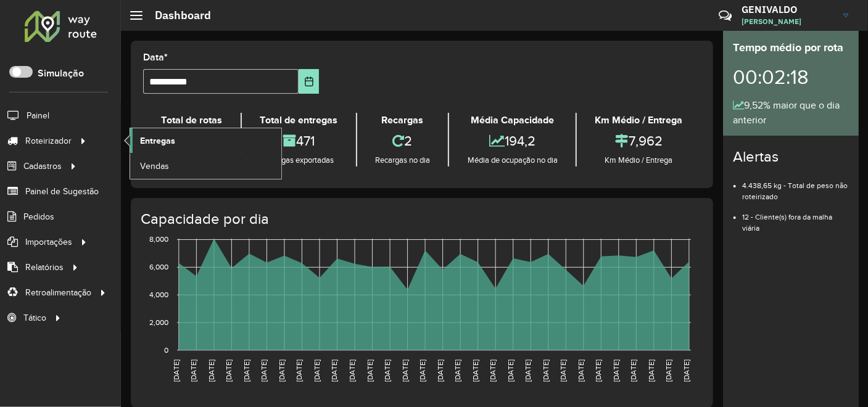 Image resolution: width=868 pixels, height=407 pixels. Describe the element at coordinates (62, 191) in the screenshot. I see `span: Painel de Sugestão` at that location.